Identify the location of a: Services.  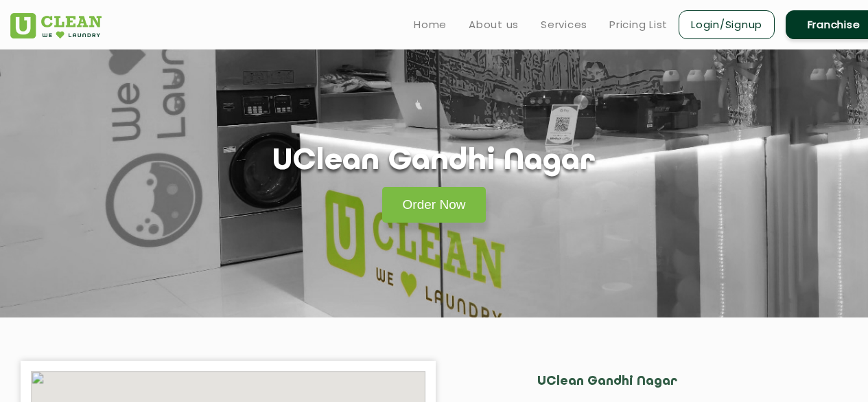
(564, 25).